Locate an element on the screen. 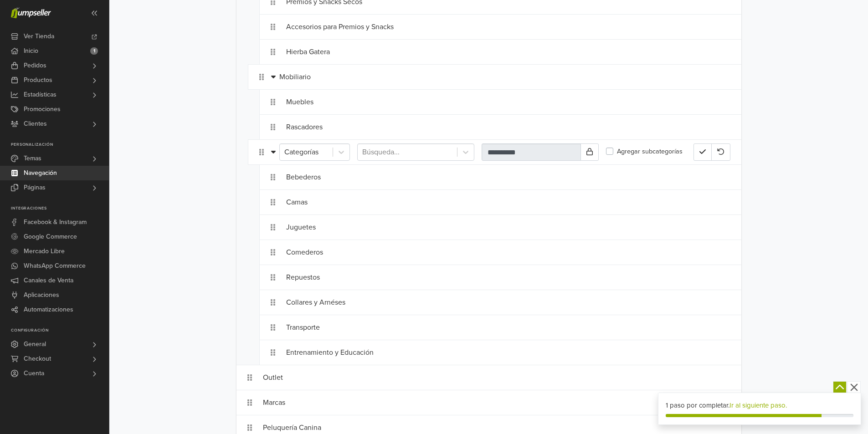 This screenshot has width=868, height=434. div: Muebles is located at coordinates (490, 102).